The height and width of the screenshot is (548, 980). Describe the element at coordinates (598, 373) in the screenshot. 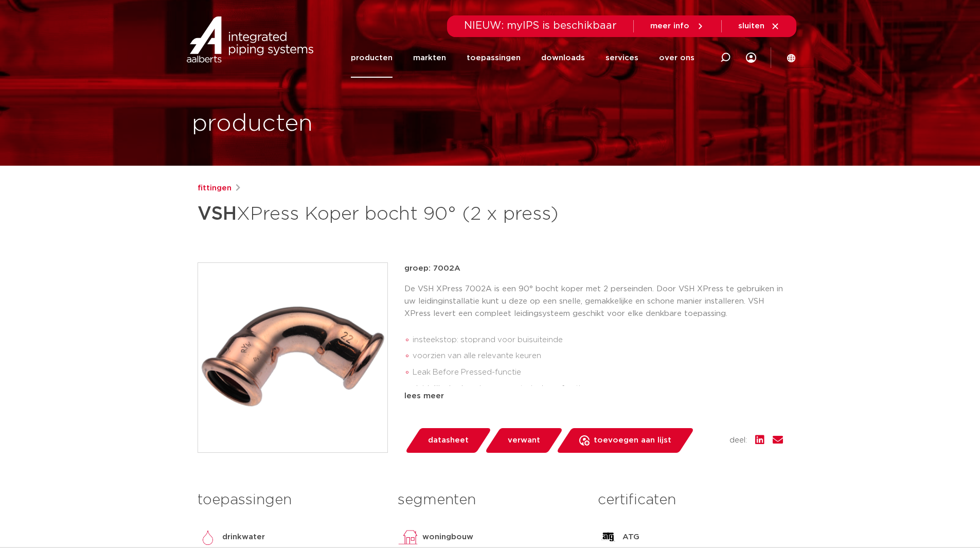

I see `li: Leak Before Pressed-functie` at that location.